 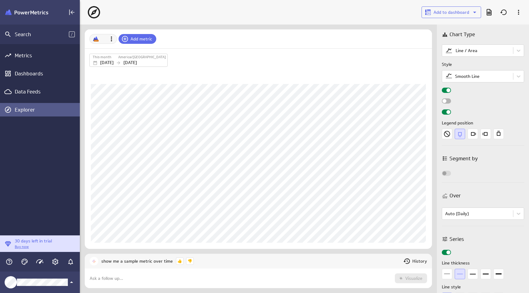 I want to click on div: More actions, so click(x=518, y=12).